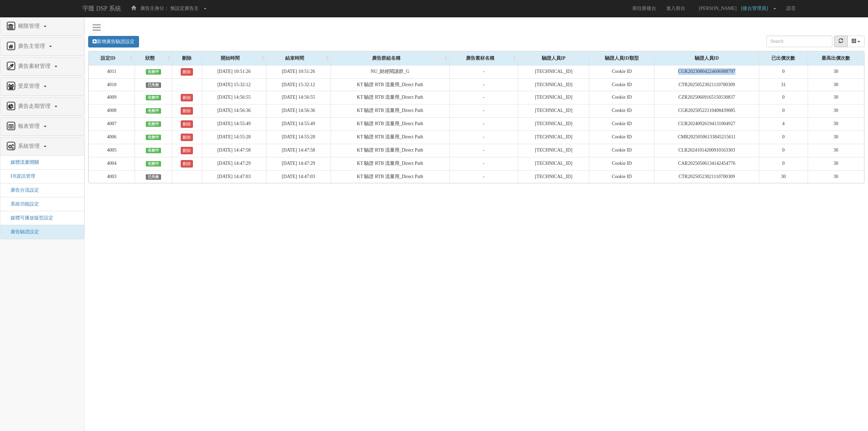 This screenshot has width=868, height=431. I want to click on td: CGR20230804224606988797, so click(706, 71).